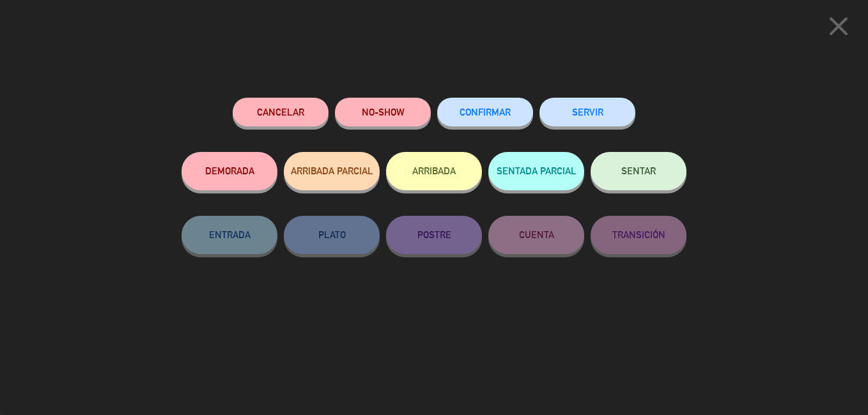 Image resolution: width=868 pixels, height=415 pixels. Describe the element at coordinates (485, 111) in the screenshot. I see `span: CONFIRMAR` at that location.